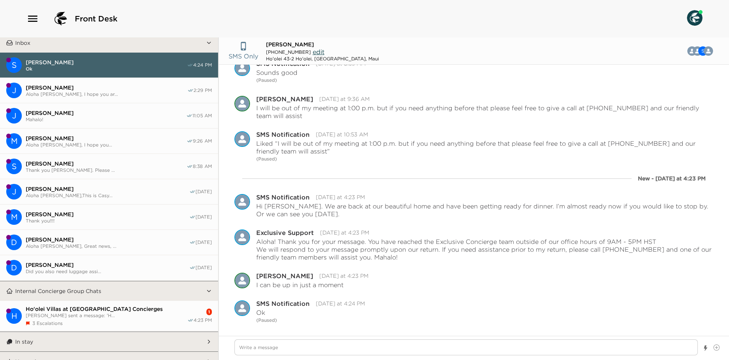  What do you see at coordinates (14, 242) in the screenshot?
I see `div: Doug Kelsall` at bounding box center [14, 242].